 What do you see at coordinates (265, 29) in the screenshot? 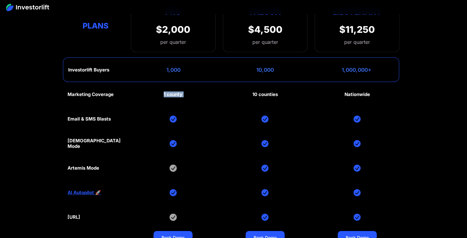
I see `div: $4,500` at bounding box center [265, 29].